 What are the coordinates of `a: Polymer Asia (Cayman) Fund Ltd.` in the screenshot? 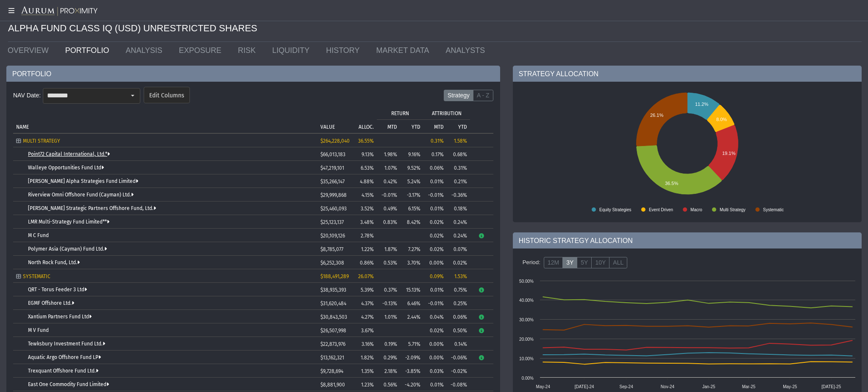 It's located at (67, 249).